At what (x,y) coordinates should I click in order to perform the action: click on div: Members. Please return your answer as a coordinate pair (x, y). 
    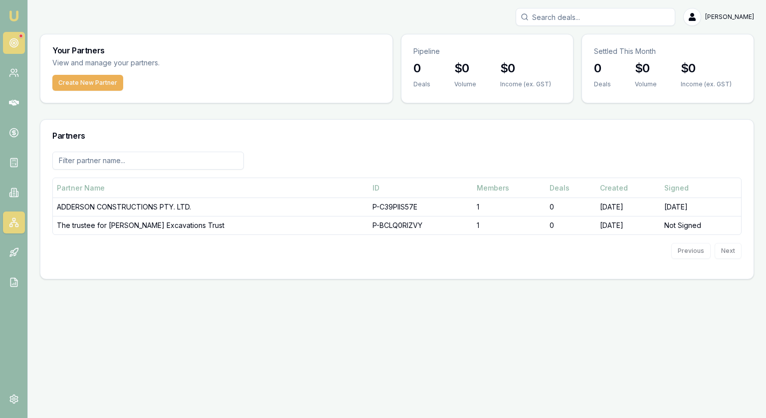
    Looking at the image, I should click on (509, 188).